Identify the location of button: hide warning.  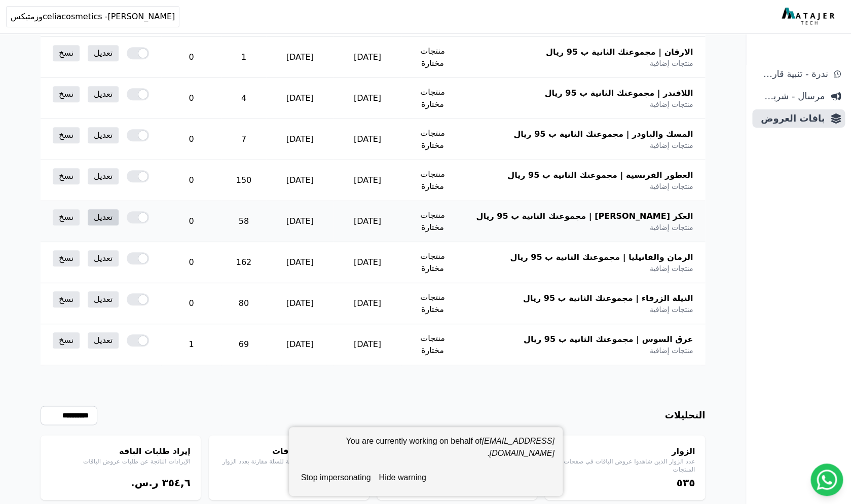
(402, 478).